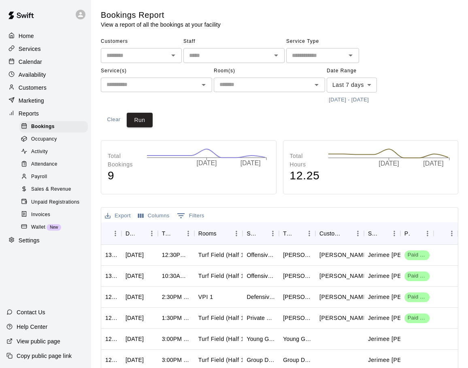 The height and width of the screenshot is (368, 468). What do you see at coordinates (362, 71) in the screenshot?
I see `span: Date Range` at bounding box center [362, 71].